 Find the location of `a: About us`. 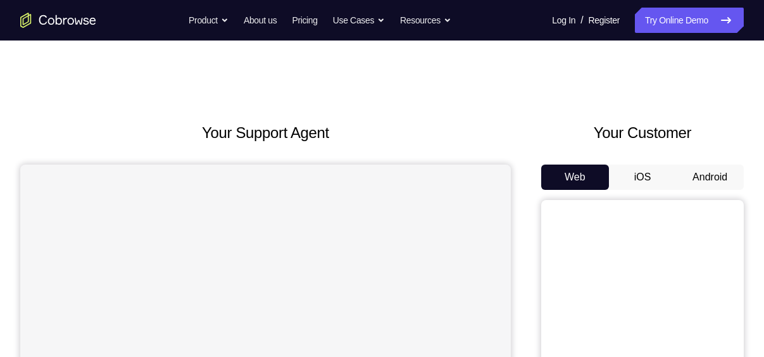

a: About us is located at coordinates (260, 20).